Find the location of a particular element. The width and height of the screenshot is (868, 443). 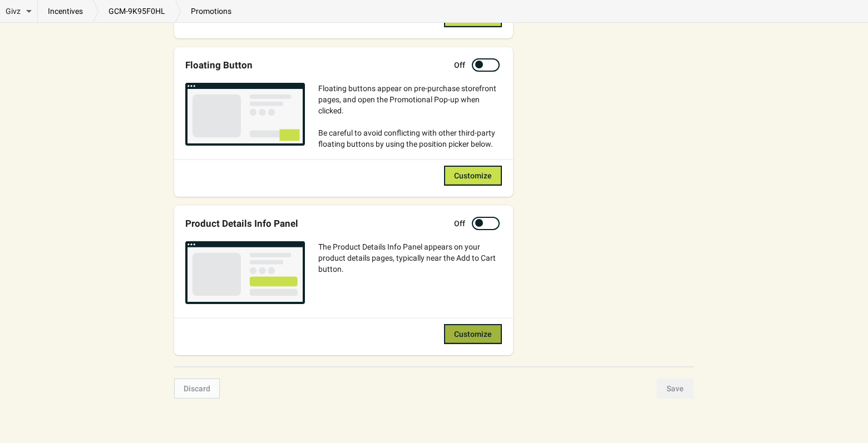

span: The Product Details Info Panel appears on your product details pages, typically near the Add to C... is located at coordinates (406, 258).